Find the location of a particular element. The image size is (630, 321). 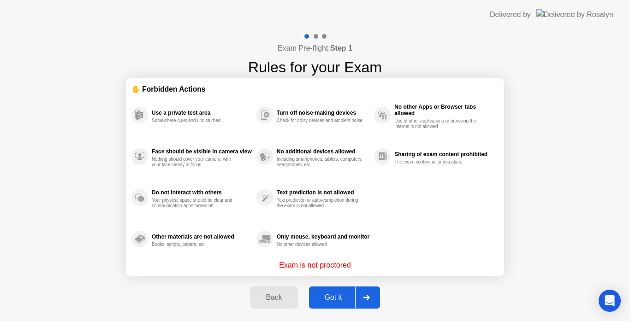

button: Back is located at coordinates (273, 298).